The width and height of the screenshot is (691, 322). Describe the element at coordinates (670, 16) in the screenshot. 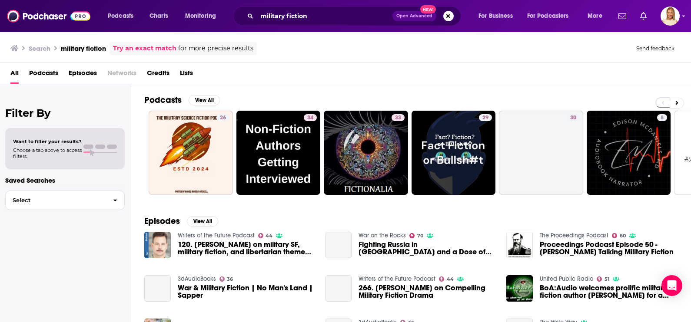

I see `img: User Profile` at that location.